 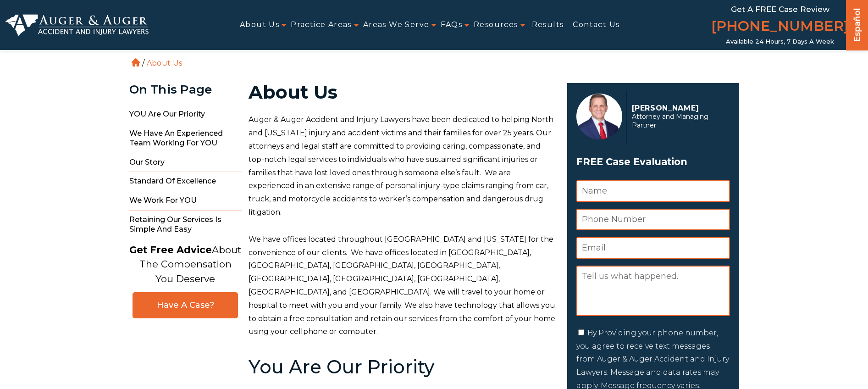 I want to click on a: FAQs, so click(x=451, y=25).